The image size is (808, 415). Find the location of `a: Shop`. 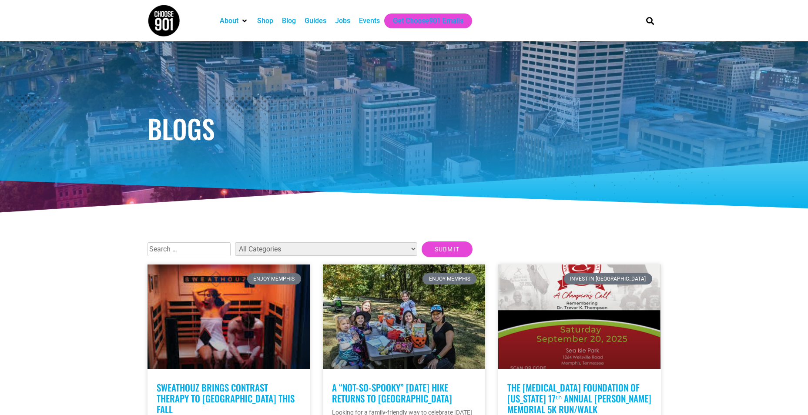

a: Shop is located at coordinates (265, 21).